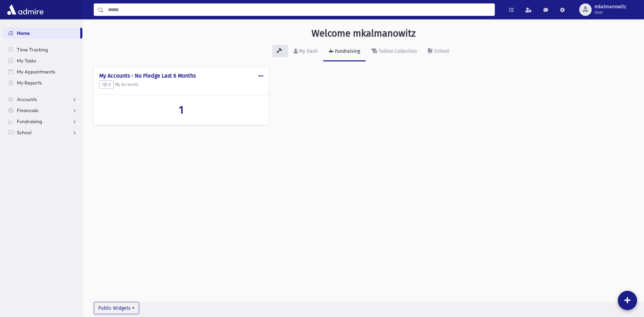 The image size is (644, 317). I want to click on span: Fundraising, so click(29, 121).